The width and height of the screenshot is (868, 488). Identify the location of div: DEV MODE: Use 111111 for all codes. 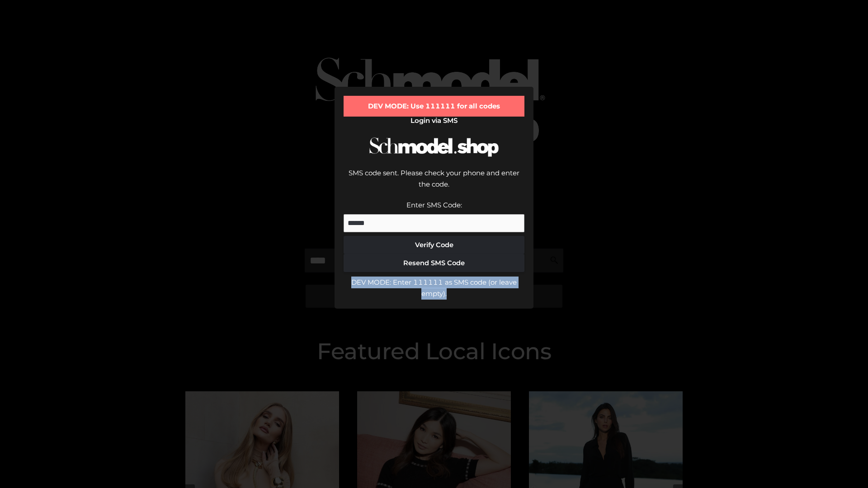
(434, 106).